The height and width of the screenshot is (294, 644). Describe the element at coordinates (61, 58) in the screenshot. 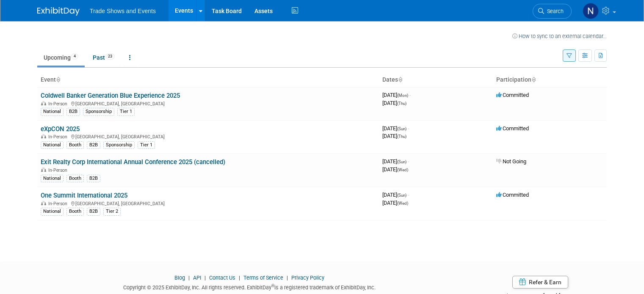

I see `a: Upcoming4` at that location.